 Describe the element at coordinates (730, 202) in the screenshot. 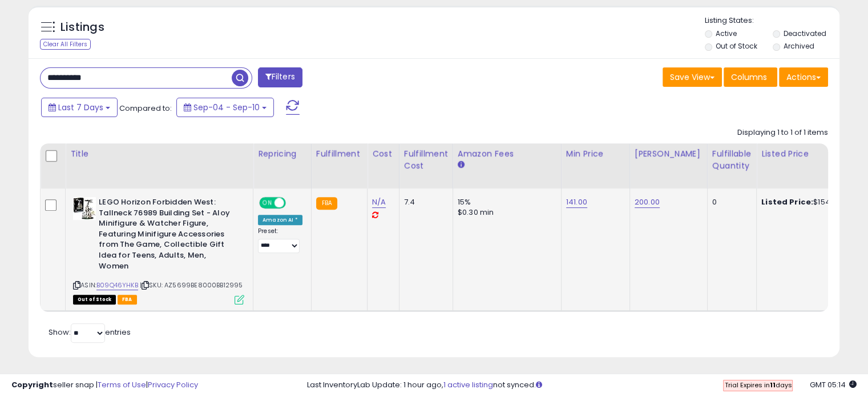

I see `div: 0` at that location.